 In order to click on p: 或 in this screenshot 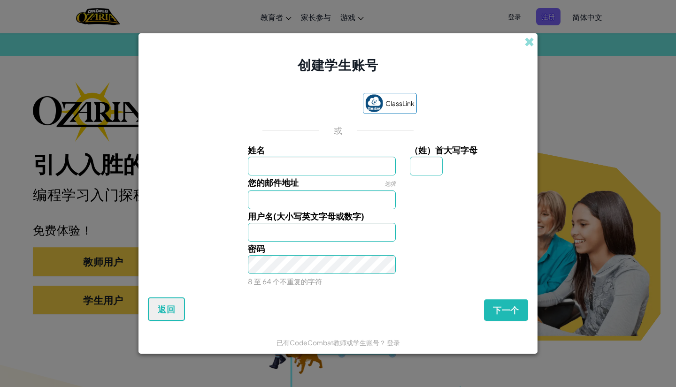, I will do `click(338, 130)`.